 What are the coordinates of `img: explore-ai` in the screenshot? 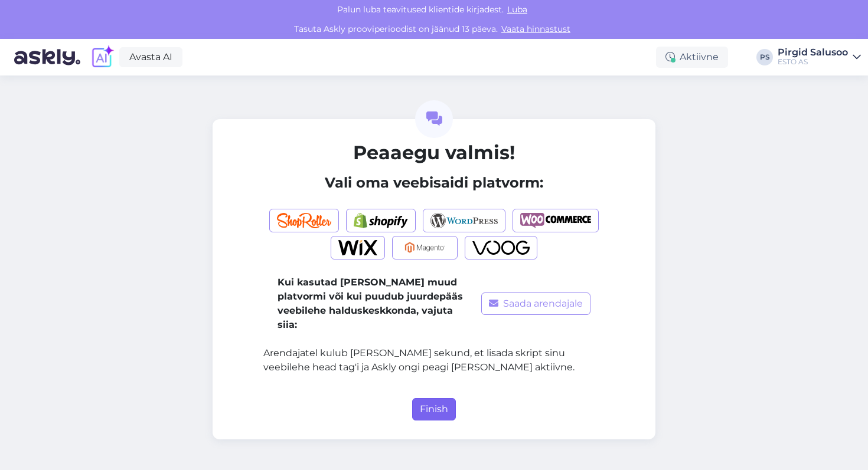 It's located at (102, 57).